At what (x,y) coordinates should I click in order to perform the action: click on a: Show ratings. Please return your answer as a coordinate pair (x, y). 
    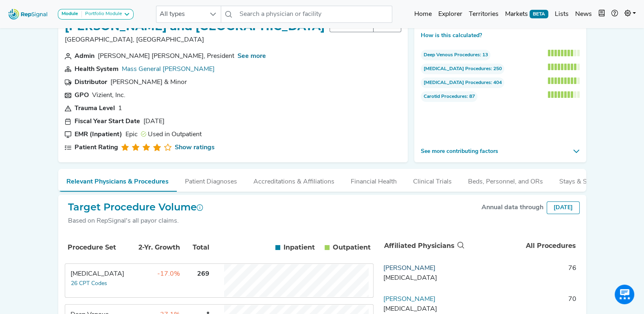
    Looking at the image, I should click on (195, 148).